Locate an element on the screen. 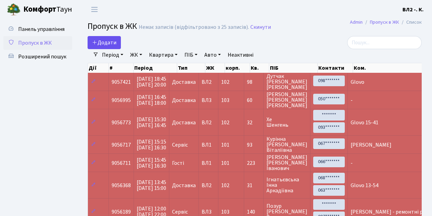 The image size is (432, 216). span: Glovo 13-54 is located at coordinates (364, 185).